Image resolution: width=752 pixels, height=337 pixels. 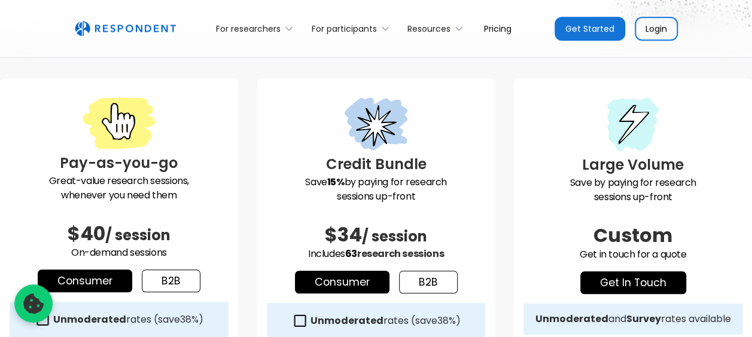 I want to click on div: and rates available, so click(x=633, y=319).